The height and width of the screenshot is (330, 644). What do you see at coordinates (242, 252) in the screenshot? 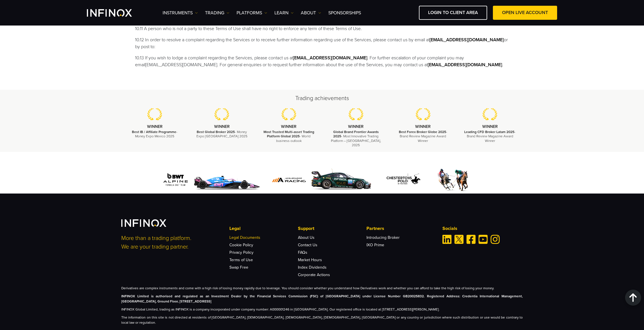
I see `a: Privacy Policy` at bounding box center [242, 252].